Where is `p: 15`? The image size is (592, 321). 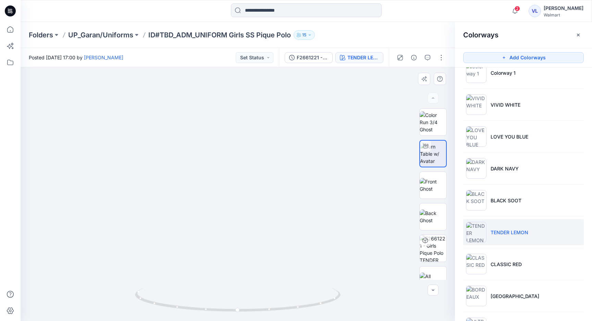
p: 15 is located at coordinates (304, 35).